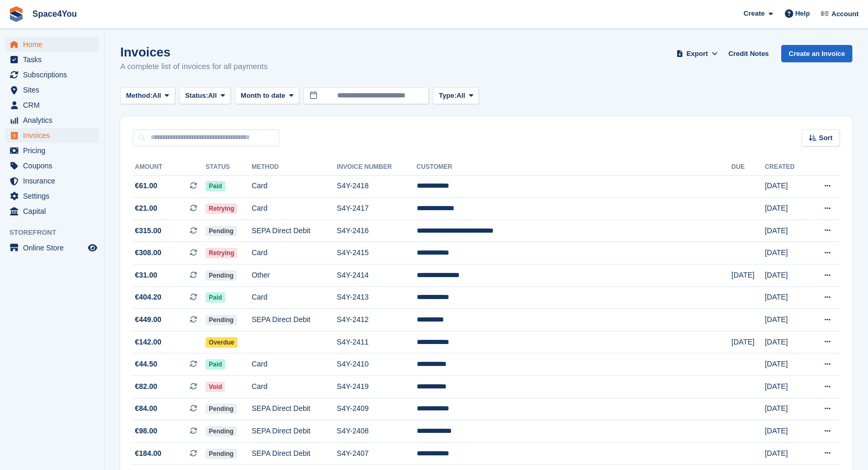  I want to click on a: Credit Notes, so click(748, 53).